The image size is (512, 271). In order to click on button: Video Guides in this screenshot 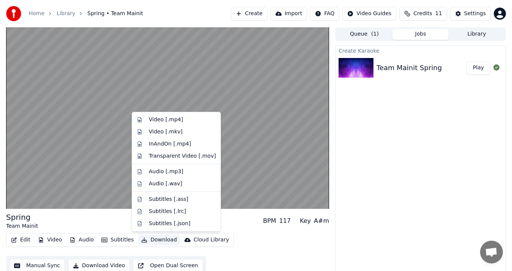, I will do `click(369, 14)`.